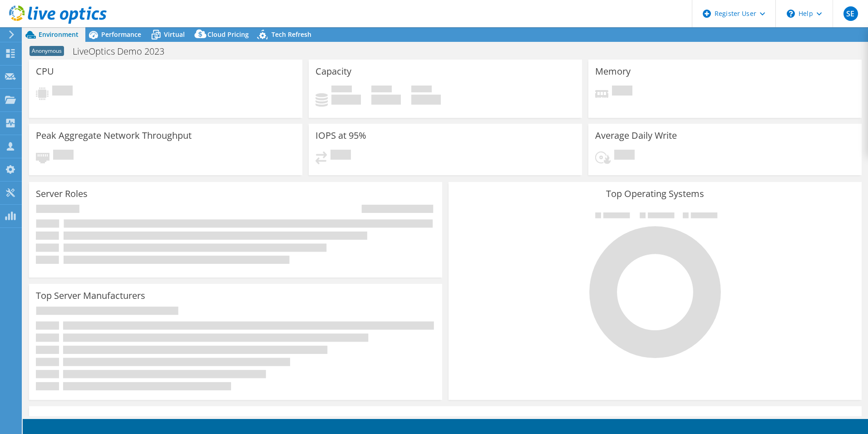 The image size is (868, 434). I want to click on h3: Top Operating Systems, so click(655, 194).